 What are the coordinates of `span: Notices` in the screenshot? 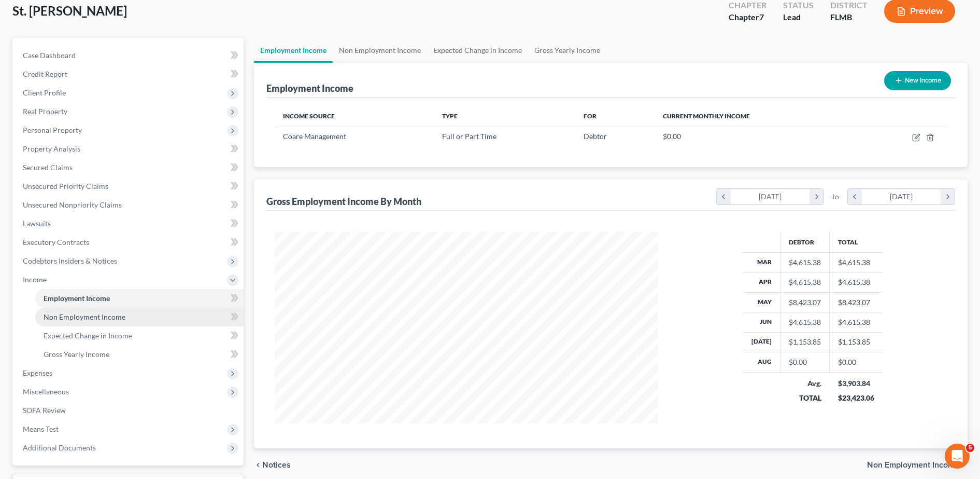 It's located at (276, 465).